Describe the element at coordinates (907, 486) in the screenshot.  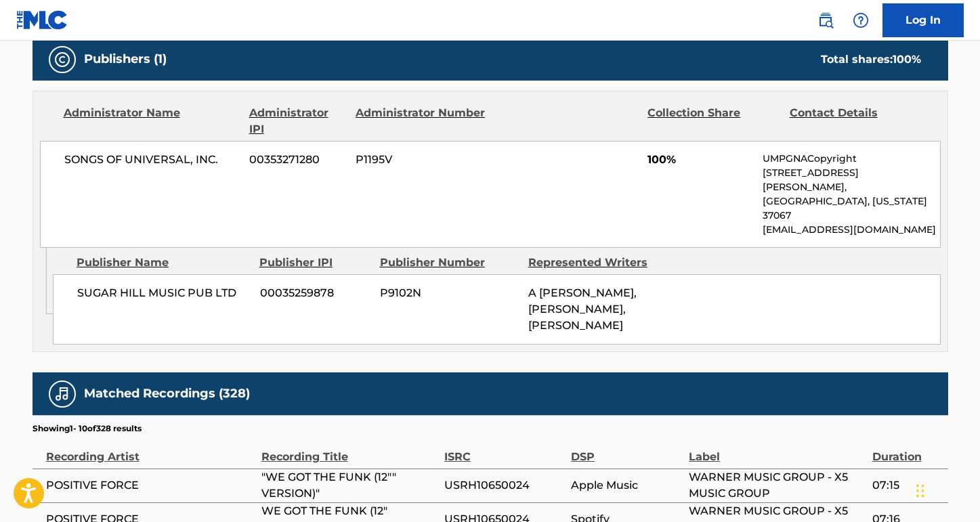
I see `span: 07:15` at that location.